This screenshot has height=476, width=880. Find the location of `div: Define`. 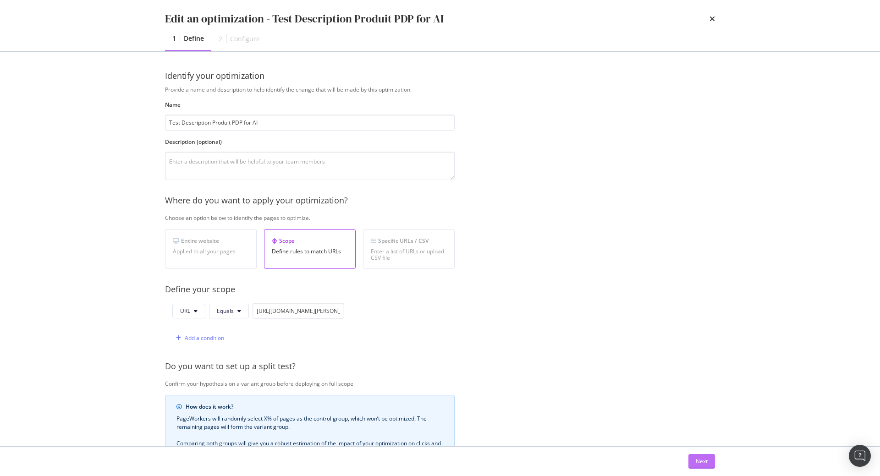

div: Define is located at coordinates (194, 39).